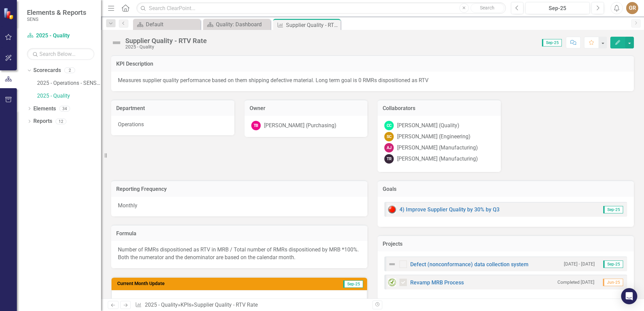 The width and height of the screenshot is (644, 311). What do you see at coordinates (389, 159) in the screenshot?
I see `div: TR` at bounding box center [389, 159].